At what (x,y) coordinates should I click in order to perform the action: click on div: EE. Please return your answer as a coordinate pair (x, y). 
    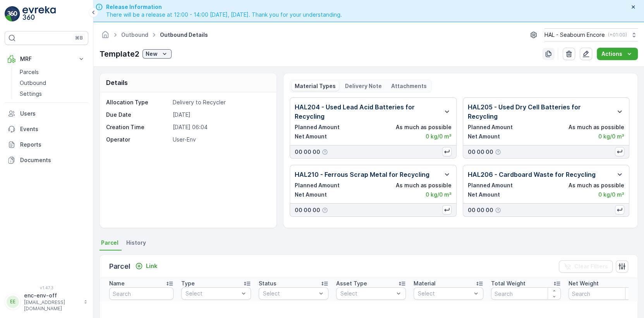
    Looking at the image, I should click on (12, 302).